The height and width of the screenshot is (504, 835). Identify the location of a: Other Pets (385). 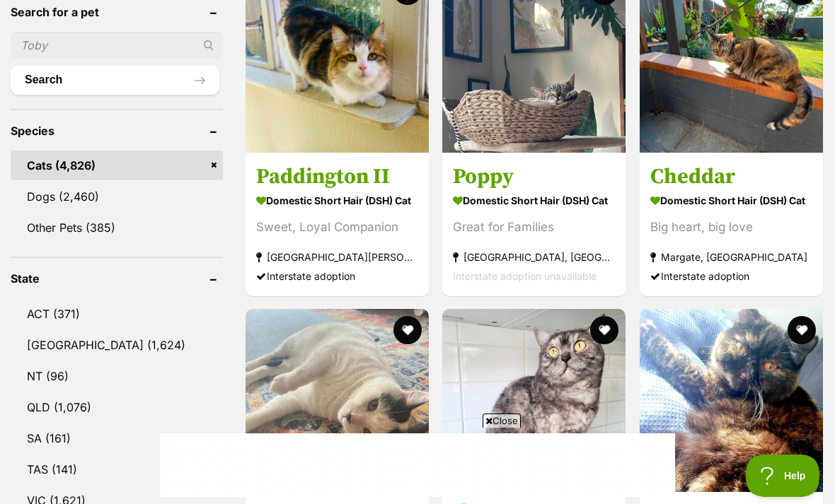
(117, 227).